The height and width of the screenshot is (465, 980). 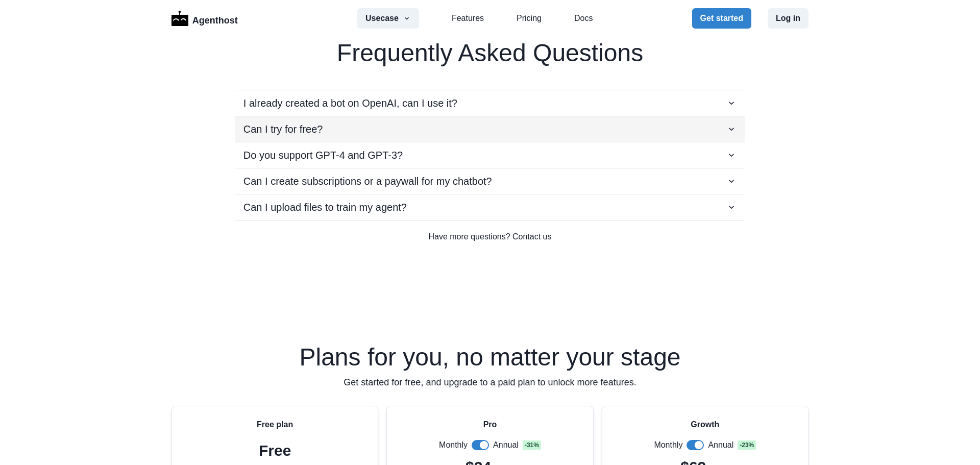 I want to click on a: LogoAgenthost, so click(x=205, y=18).